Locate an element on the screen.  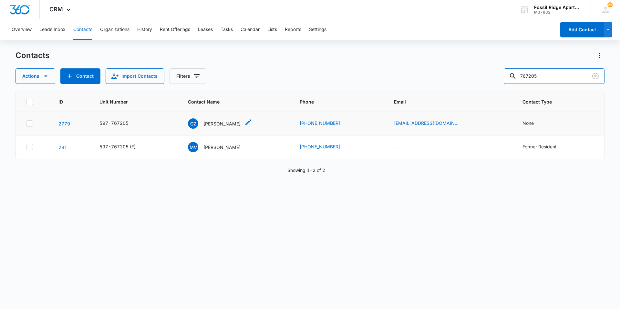
div: Unit Number - 597-767205 (F) - Select to Edit Field is located at coordinates (123, 147).